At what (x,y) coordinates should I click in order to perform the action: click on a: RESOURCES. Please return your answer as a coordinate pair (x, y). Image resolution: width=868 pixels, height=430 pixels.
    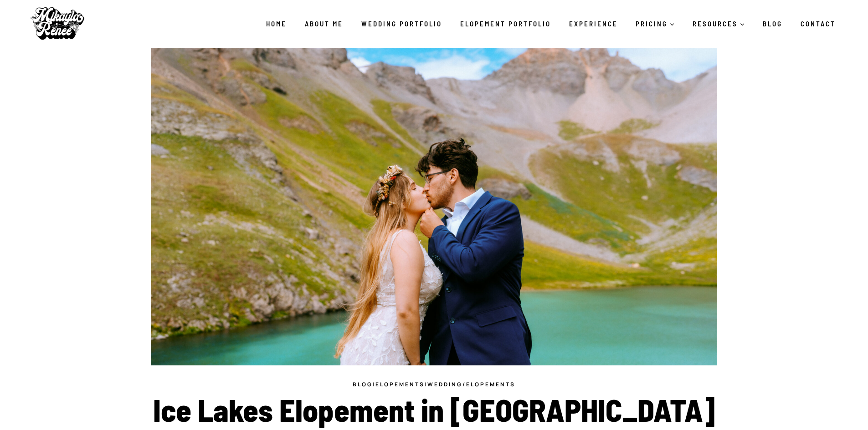
    Looking at the image, I should click on (718, 23).